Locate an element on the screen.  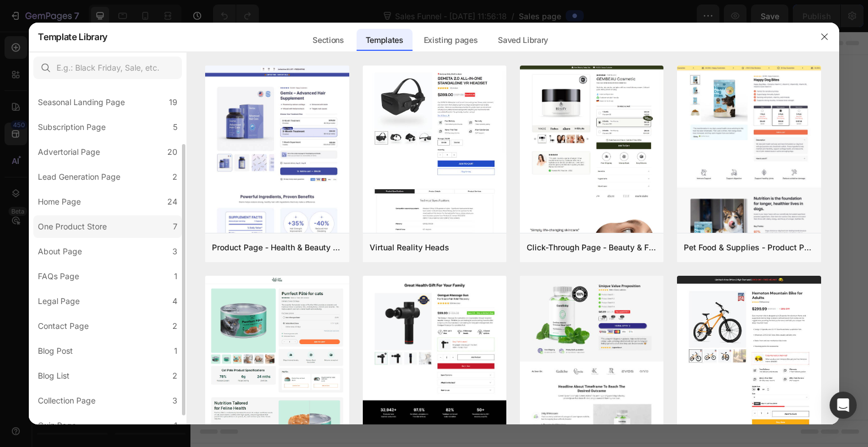
div: About Page is located at coordinates (60, 251).